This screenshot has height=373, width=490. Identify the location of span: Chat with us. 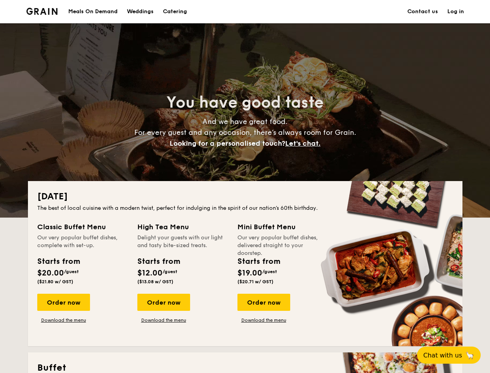
(443, 355).